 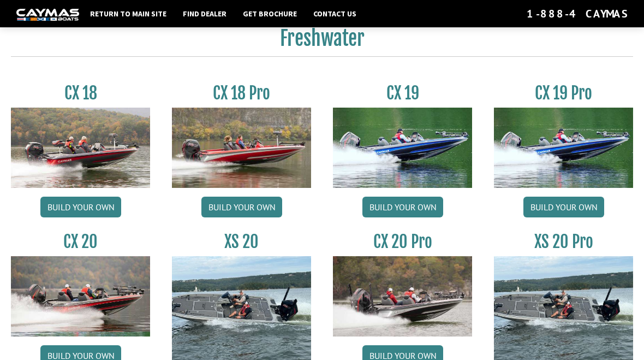 What do you see at coordinates (563, 93) in the screenshot?
I see `h3: CX 19 Pro` at bounding box center [563, 93].